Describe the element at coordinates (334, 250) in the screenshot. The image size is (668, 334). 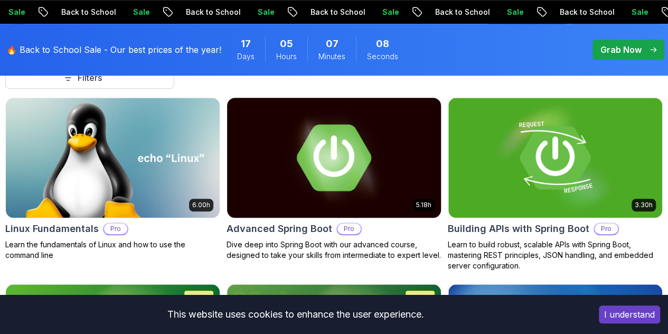
I see `p: Dive deep into Spring Boot with our advanced course, designed to take your skills from intermedia...` at that location.